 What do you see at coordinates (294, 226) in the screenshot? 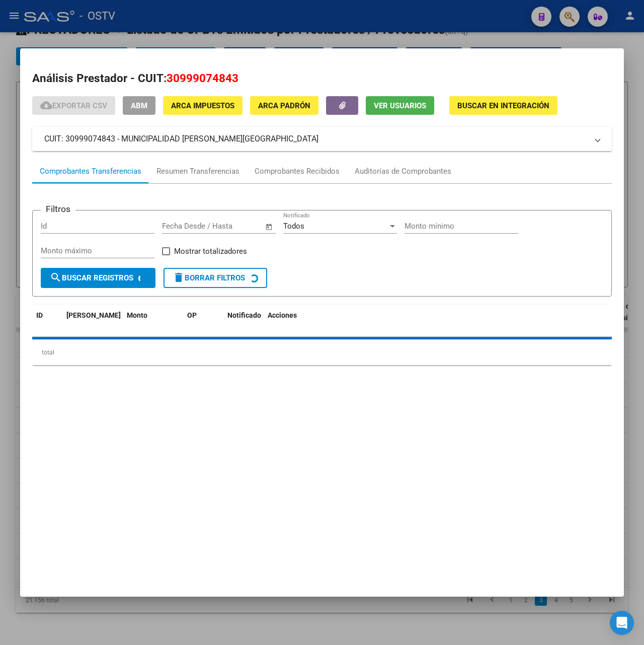
I see `span: Todos` at bounding box center [294, 226].